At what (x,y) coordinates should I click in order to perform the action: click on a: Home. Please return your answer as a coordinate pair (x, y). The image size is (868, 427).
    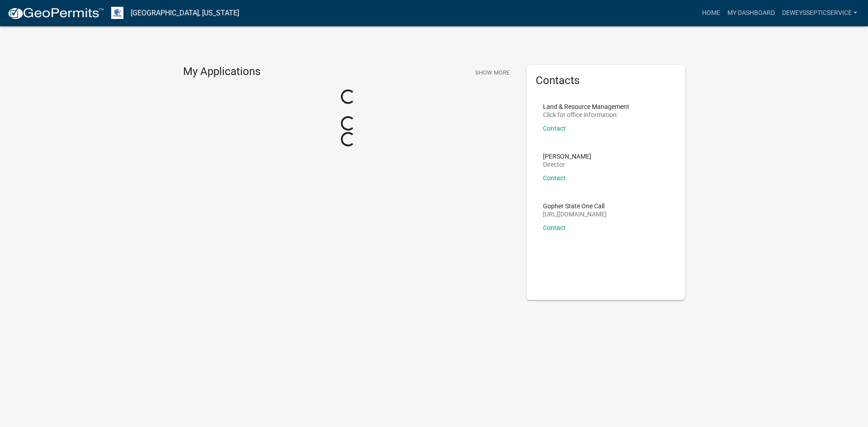
    Looking at the image, I should click on (711, 13).